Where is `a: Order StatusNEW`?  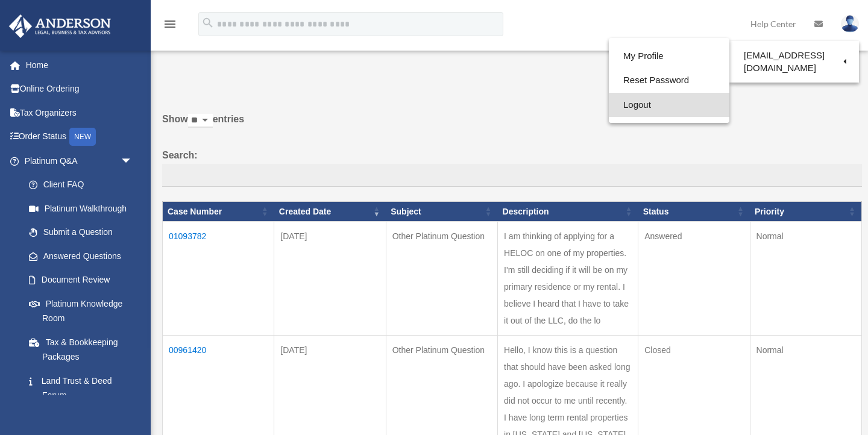 a: Order StatusNEW is located at coordinates (80, 137).